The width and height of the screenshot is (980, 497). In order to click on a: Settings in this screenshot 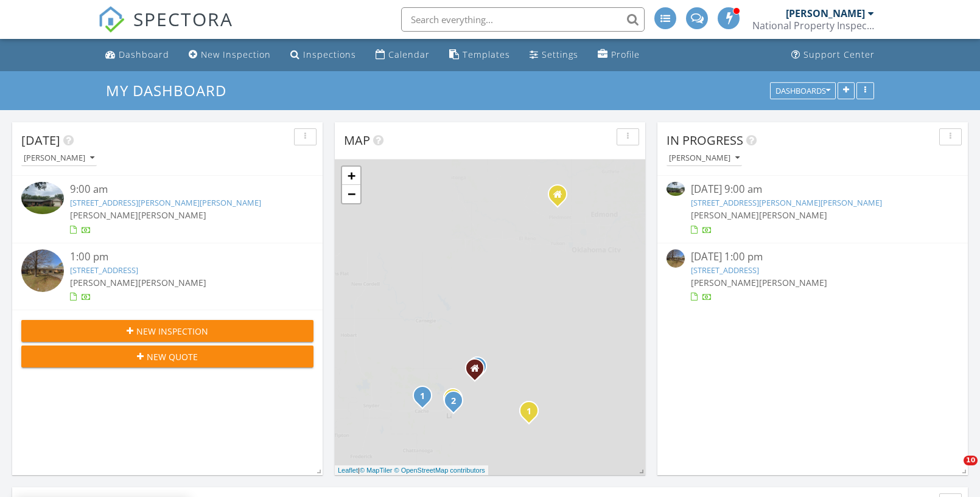, I will do `click(554, 55)`.